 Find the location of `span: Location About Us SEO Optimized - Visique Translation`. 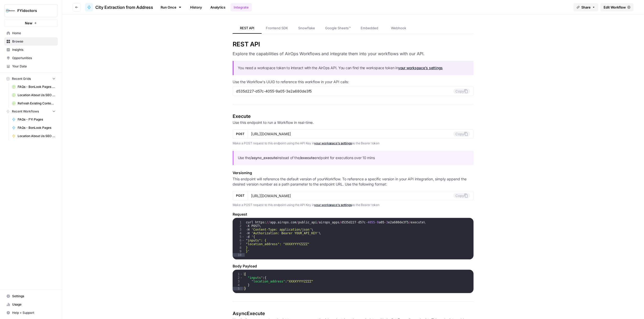

span: Location About Us SEO Optimized - Visique Translation is located at coordinates (36, 95).